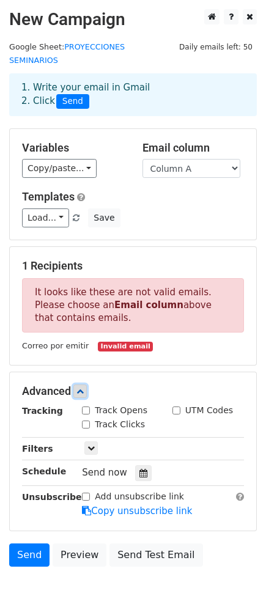  I want to click on small: Correo por emitir, so click(55, 345).